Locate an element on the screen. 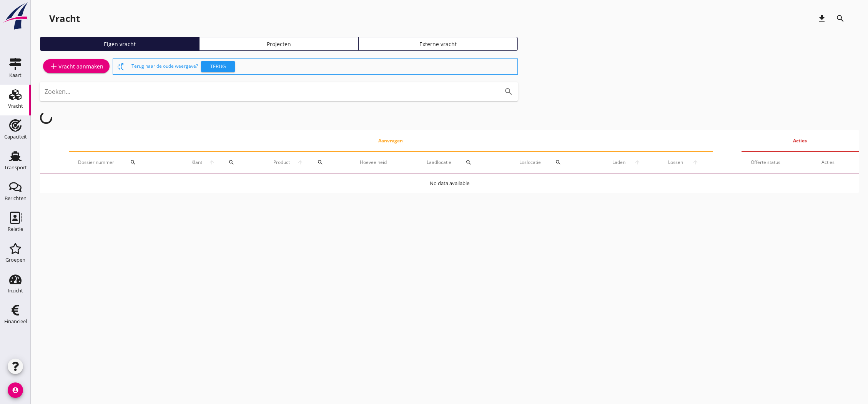 The width and height of the screenshot is (868, 404). img: logo-small.a267ee39.svg is located at coordinates (16, 16).